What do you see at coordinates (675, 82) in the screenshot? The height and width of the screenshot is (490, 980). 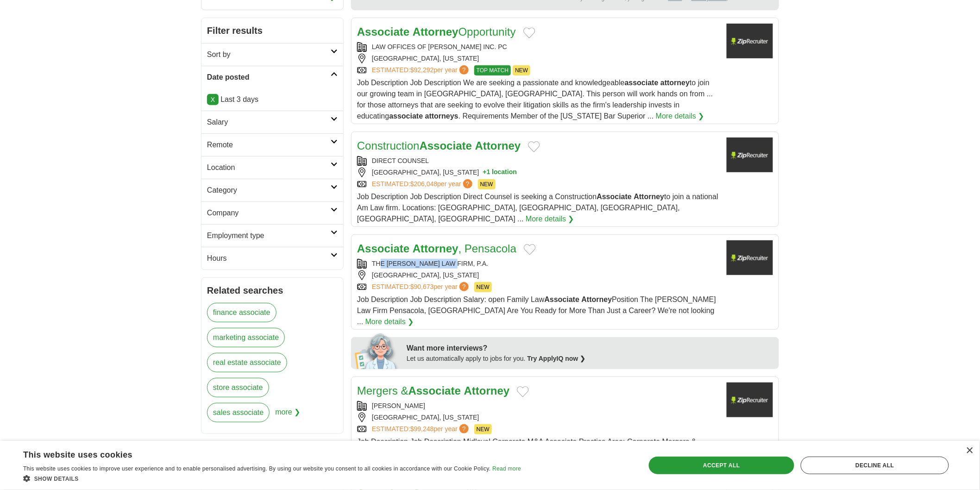 I see `strong: attorney` at bounding box center [675, 82].